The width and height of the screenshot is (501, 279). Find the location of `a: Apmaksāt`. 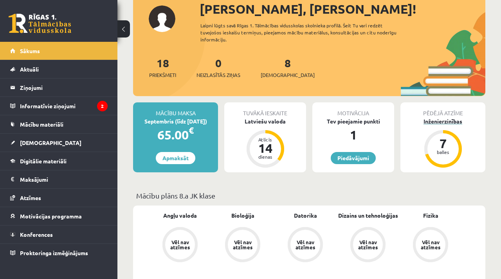

a: Apmaksāt is located at coordinates (175, 158).